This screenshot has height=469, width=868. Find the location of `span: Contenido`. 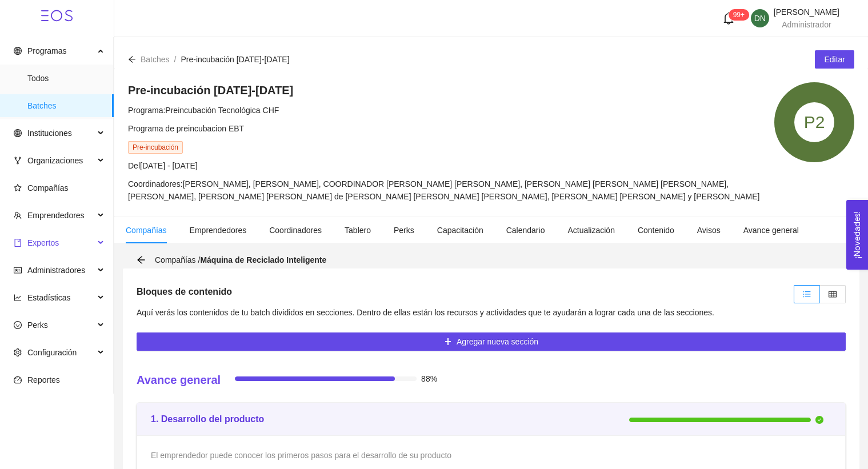

span: Contenido is located at coordinates (656, 230).